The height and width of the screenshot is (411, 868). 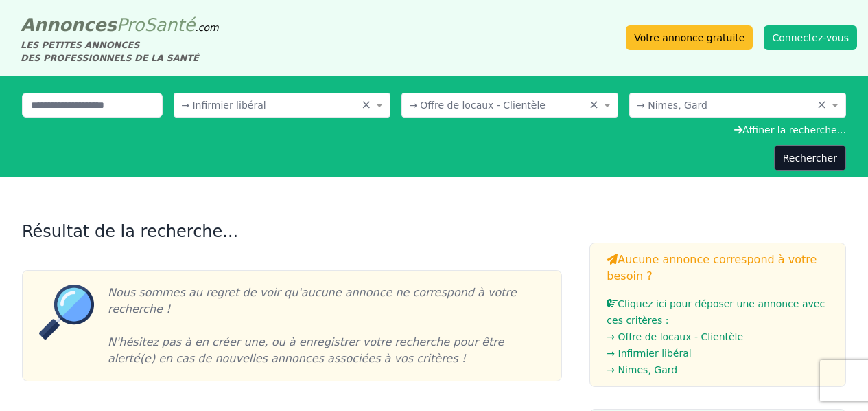 What do you see at coordinates (207, 28) in the screenshot?
I see `span: .com` at bounding box center [207, 28].